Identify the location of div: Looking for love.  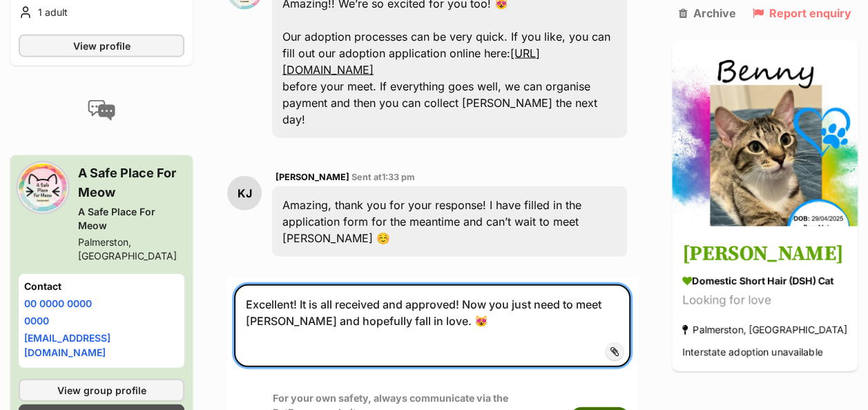
(765, 300).